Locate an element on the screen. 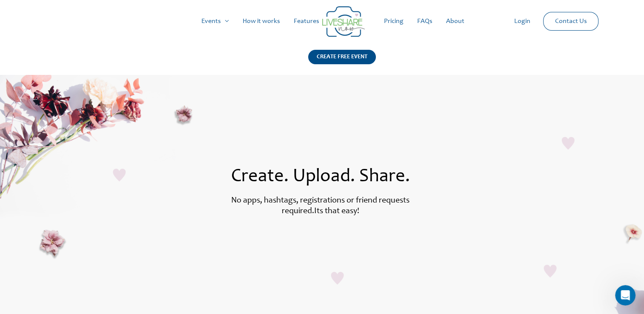 This screenshot has height=314, width=644. a: About is located at coordinates (455, 21).